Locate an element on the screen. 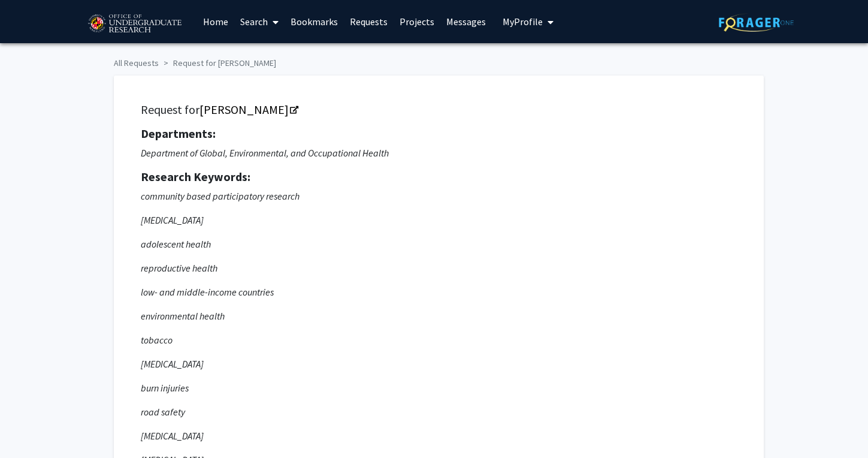 This screenshot has width=868, height=458. p: environmental health is located at coordinates (438, 316).